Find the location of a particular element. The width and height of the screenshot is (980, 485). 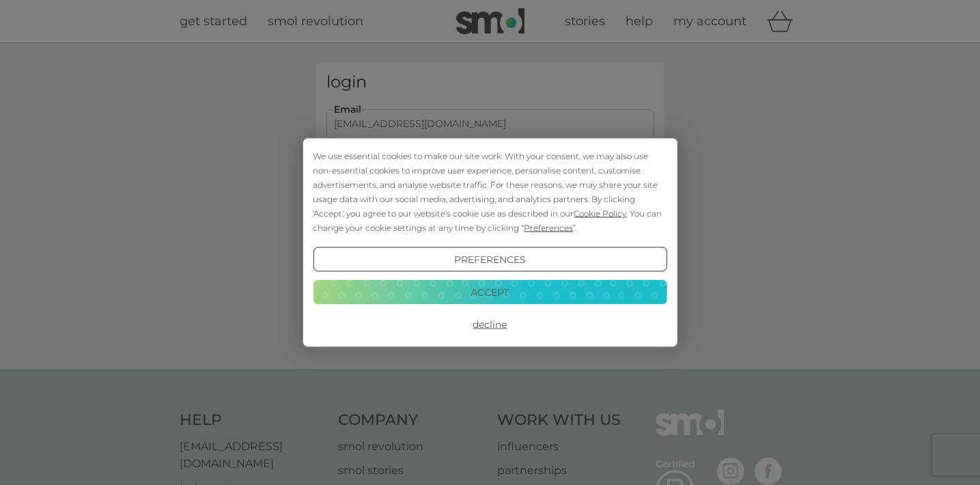

div: Cookie Consent Prompt is located at coordinates (490, 242).